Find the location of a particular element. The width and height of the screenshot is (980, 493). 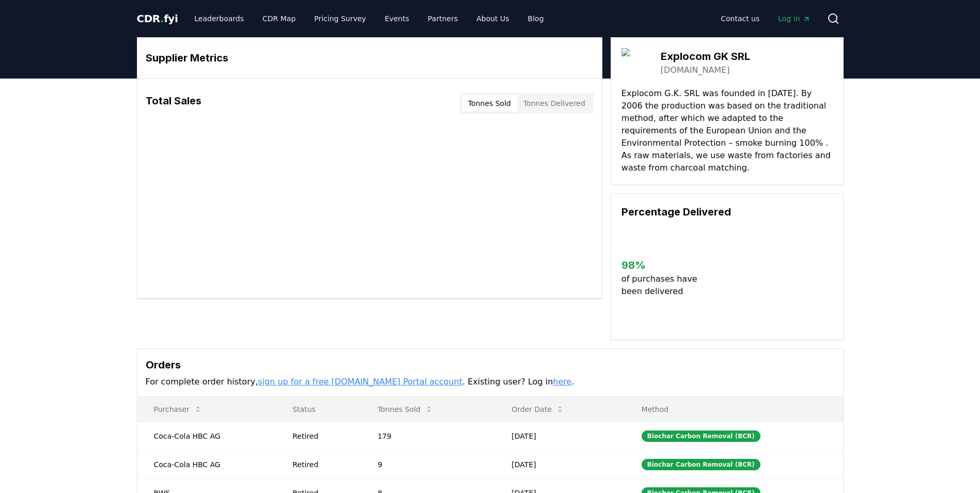

a: Leaderboards is located at coordinates (219, 19).